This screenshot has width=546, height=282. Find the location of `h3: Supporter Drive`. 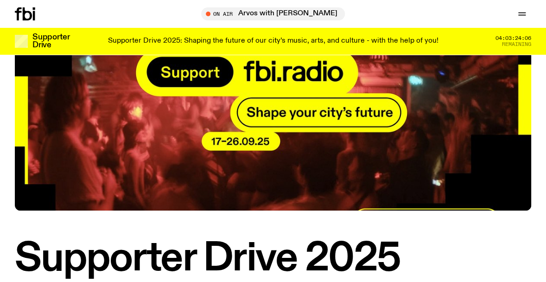

h3: Supporter Drive is located at coordinates (51, 41).